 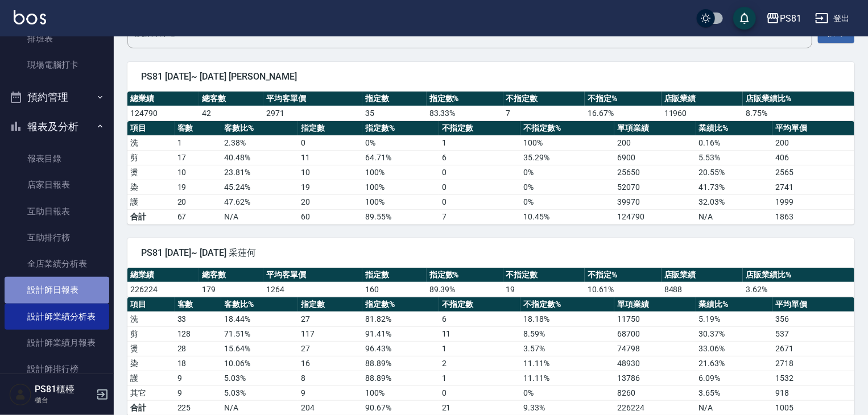 I want to click on td: 88.89 %, so click(x=400, y=364).